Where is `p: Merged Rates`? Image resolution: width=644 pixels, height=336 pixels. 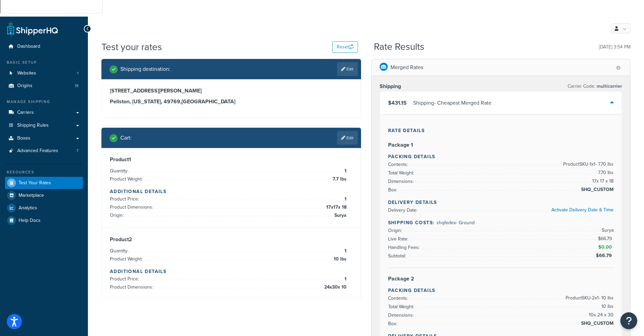 p: Merged Rates is located at coordinates (407, 67).